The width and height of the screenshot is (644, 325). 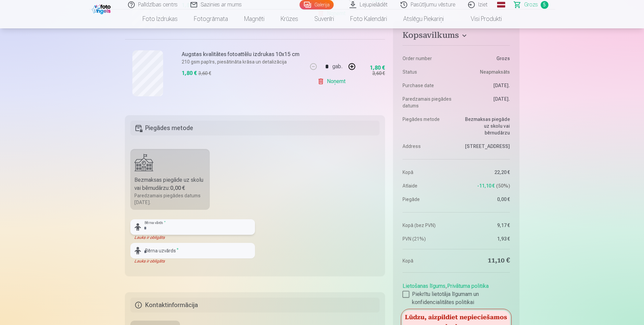 I want to click on a: Foto izdrukas, so click(x=160, y=19).